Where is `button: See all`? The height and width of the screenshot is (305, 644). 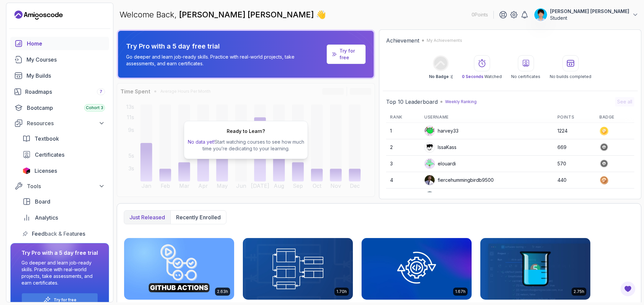 button: See all is located at coordinates (624, 102).